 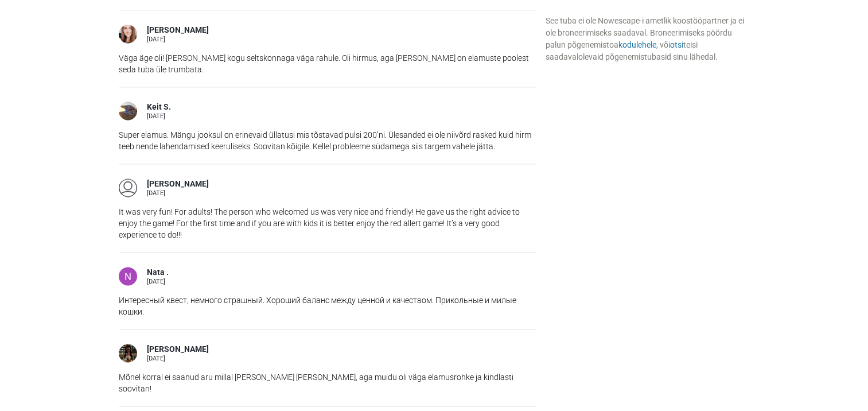 What do you see at coordinates (647, 39) in the screenshot?
I see `div: See tuba ei ole Nowescape-i ametlik koostööpartner ja ei ole broneerimiseks saadaval. Broneerimis...` at bounding box center [647, 39].